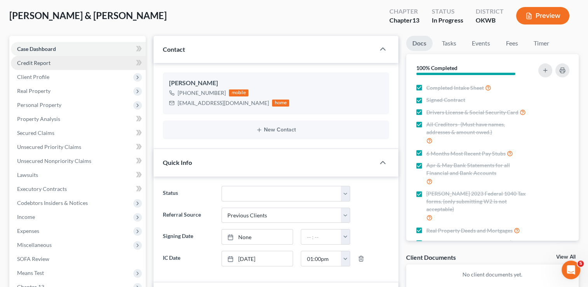 This screenshot has height=287, width=588. What do you see at coordinates (39, 119) in the screenshot?
I see `span: Property Analysis` at bounding box center [39, 119].